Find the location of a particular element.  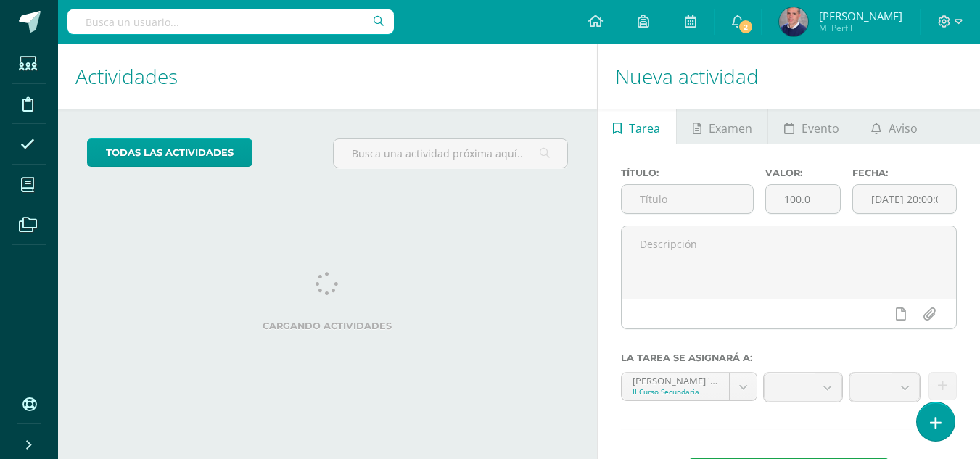

input: Busca un usuario... is located at coordinates (231, 22).